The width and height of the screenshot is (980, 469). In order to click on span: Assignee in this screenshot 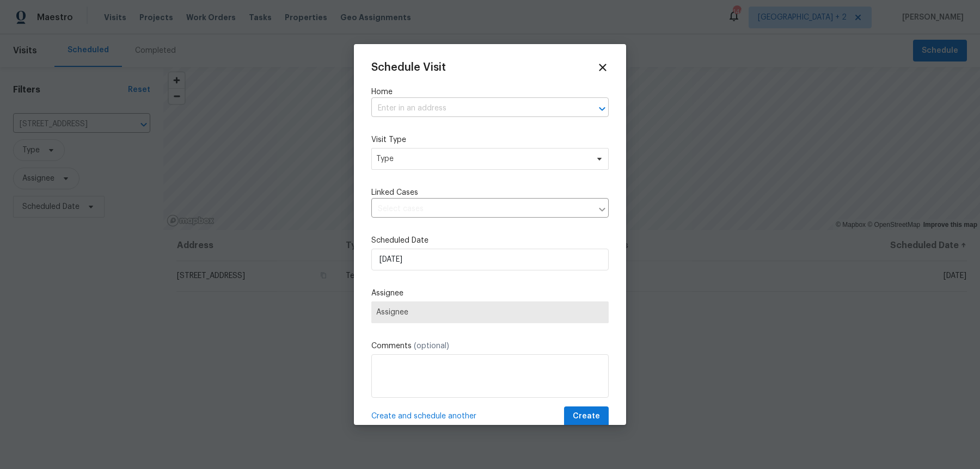, I will do `click(490, 312)`.